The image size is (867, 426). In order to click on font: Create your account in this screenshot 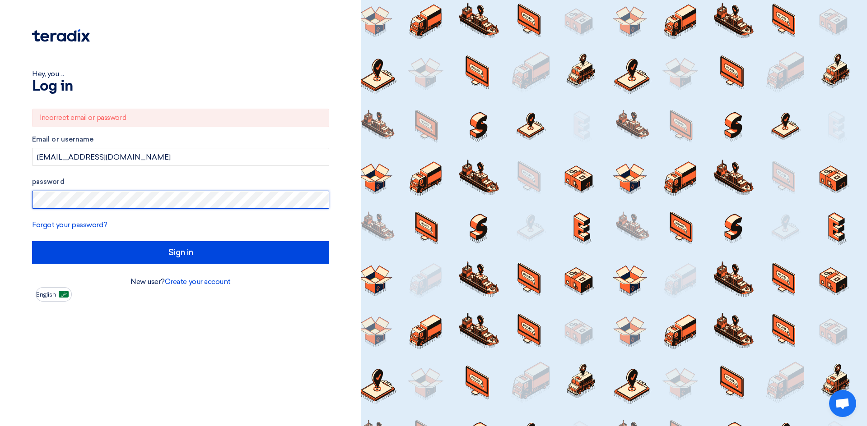, I will do `click(198, 282)`.